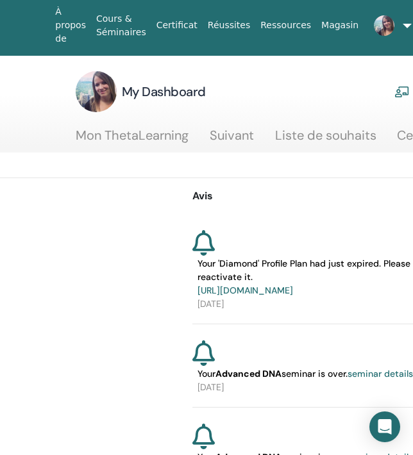 Image resolution: width=413 pixels, height=455 pixels. What do you see at coordinates (326, 140) in the screenshot?
I see `a: Liste de souhaits` at bounding box center [326, 140].